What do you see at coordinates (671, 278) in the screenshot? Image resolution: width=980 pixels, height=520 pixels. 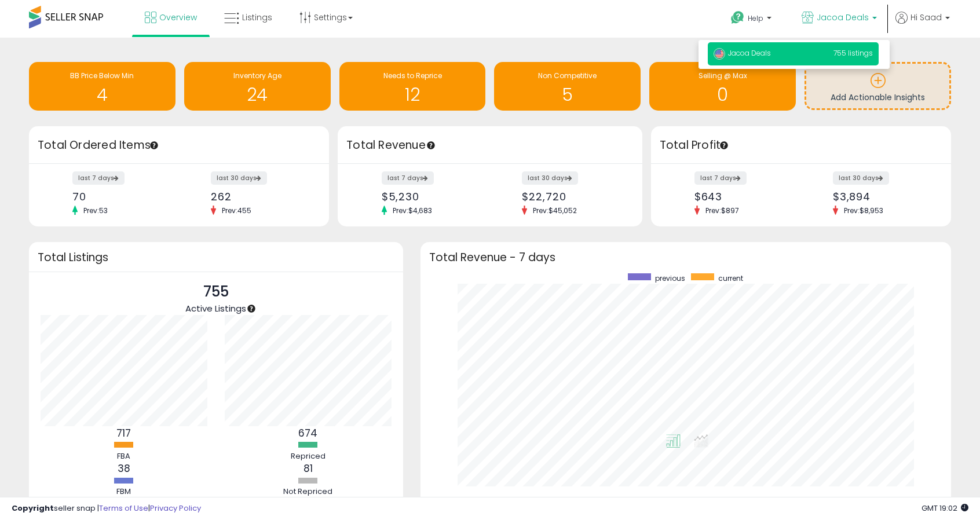 I see `span: previous` at bounding box center [671, 278].